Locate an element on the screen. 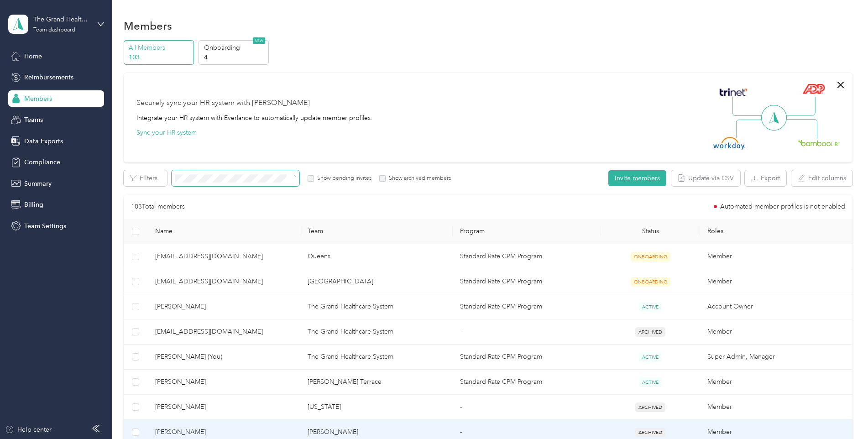  div: Integrate your HR system with Everlance to automatically update member profiles. is located at coordinates (254, 118).